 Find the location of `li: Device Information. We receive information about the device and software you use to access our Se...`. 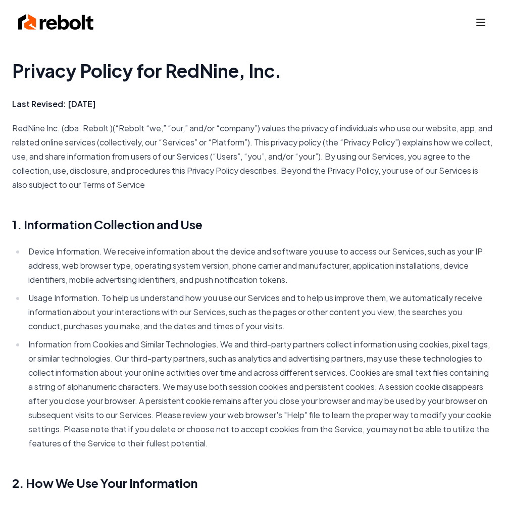

li: Device Information. We receive information about the device and software you use to access our Se... is located at coordinates (259, 266).